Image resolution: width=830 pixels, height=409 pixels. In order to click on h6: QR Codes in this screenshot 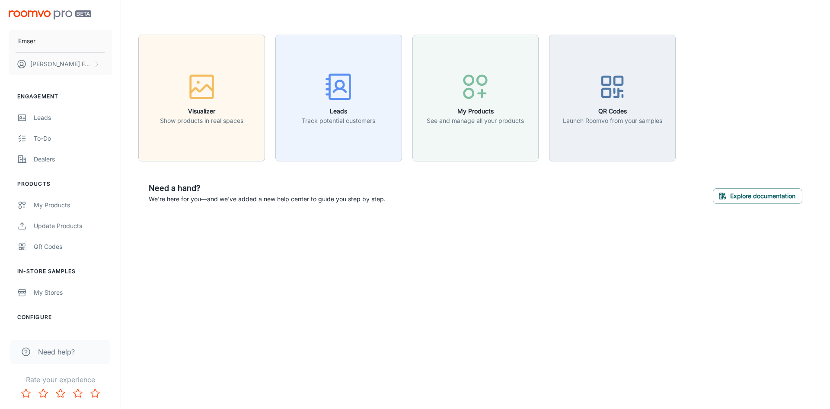, I will do `click(613, 111)`.